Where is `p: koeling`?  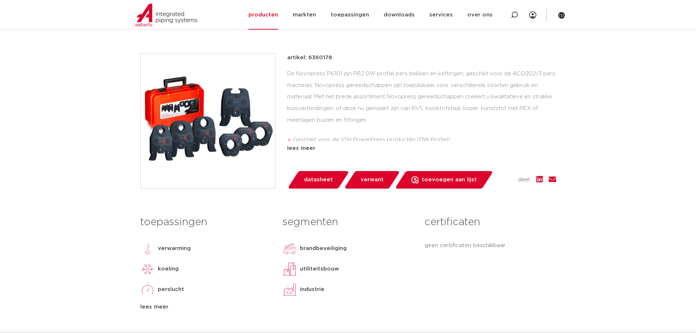 p: koeling is located at coordinates (168, 269).